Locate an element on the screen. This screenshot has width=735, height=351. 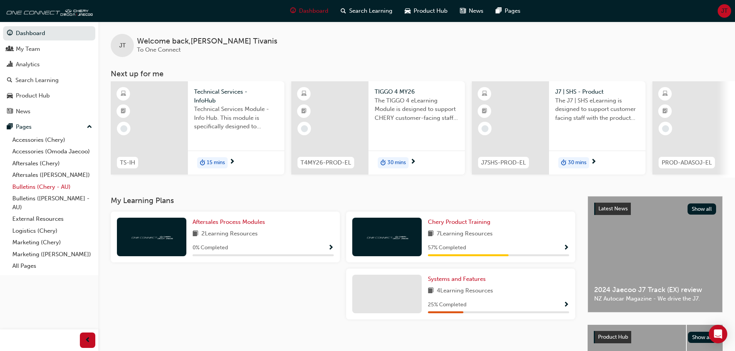
a: Aftersales (Chery) is located at coordinates (52, 164).